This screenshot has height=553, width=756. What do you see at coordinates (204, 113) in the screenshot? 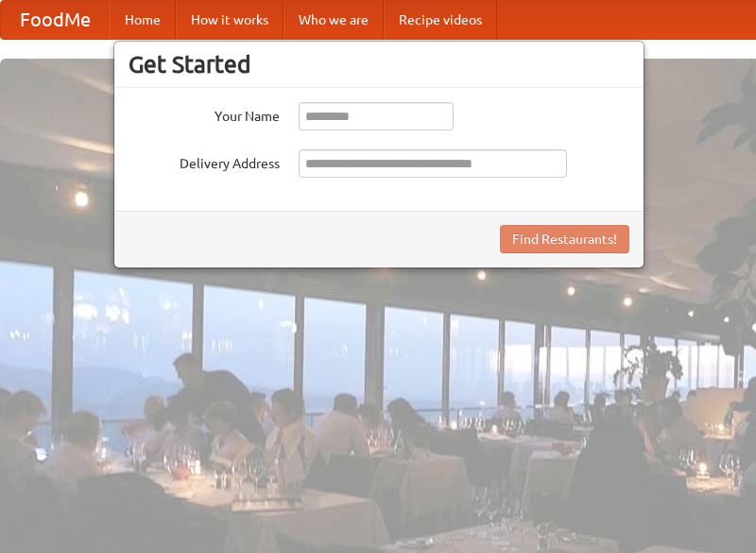
I see `label: Your Name` at bounding box center [204, 113].